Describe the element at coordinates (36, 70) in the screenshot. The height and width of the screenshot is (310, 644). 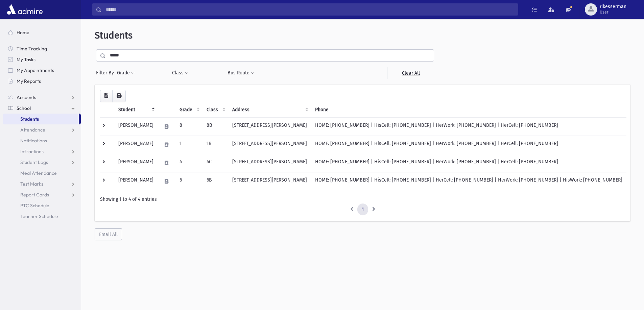
I see `span: My Appointments` at that location.